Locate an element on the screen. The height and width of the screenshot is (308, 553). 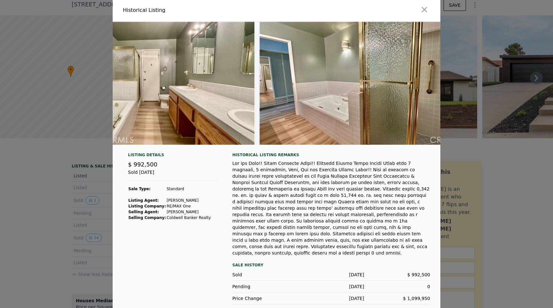
strong: Selling Company: is located at coordinates (147, 218).